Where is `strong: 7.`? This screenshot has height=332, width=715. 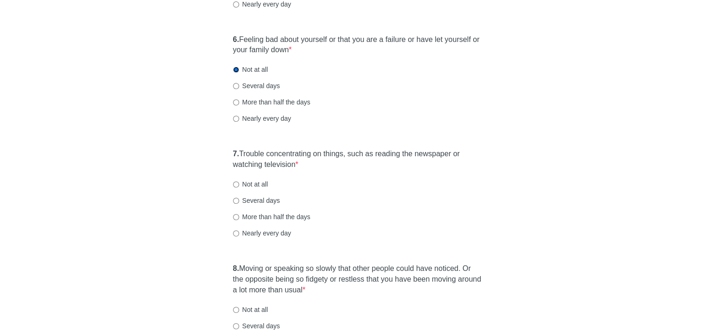
strong: 7. is located at coordinates (236, 153).